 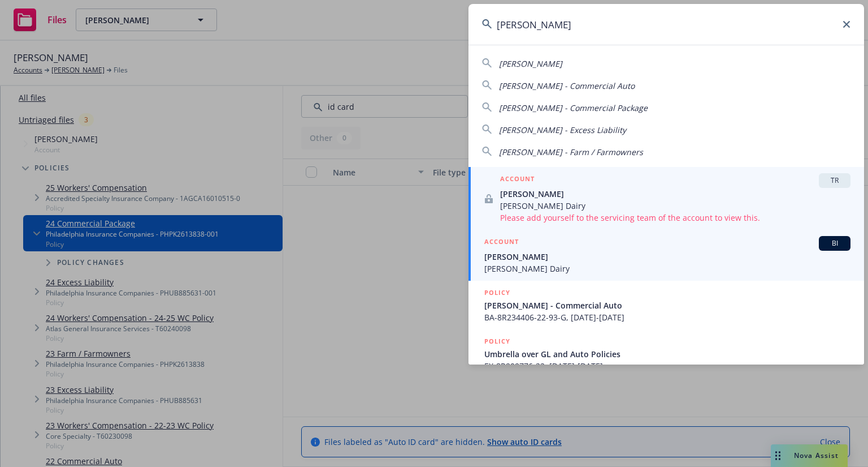 What do you see at coordinates (668, 353) in the screenshot?
I see `span: Umbrella over GL and Auto Policies` at bounding box center [668, 353].